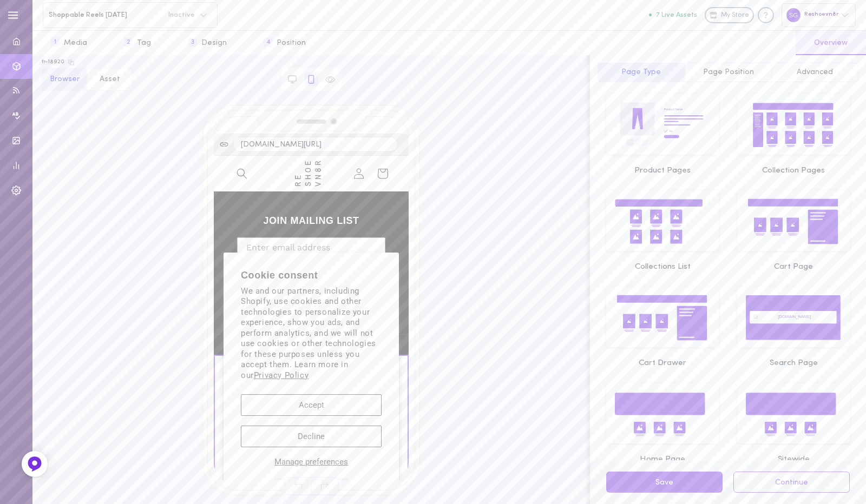  What do you see at coordinates (35, 464) in the screenshot?
I see `img: Feedback Button` at bounding box center [35, 464].